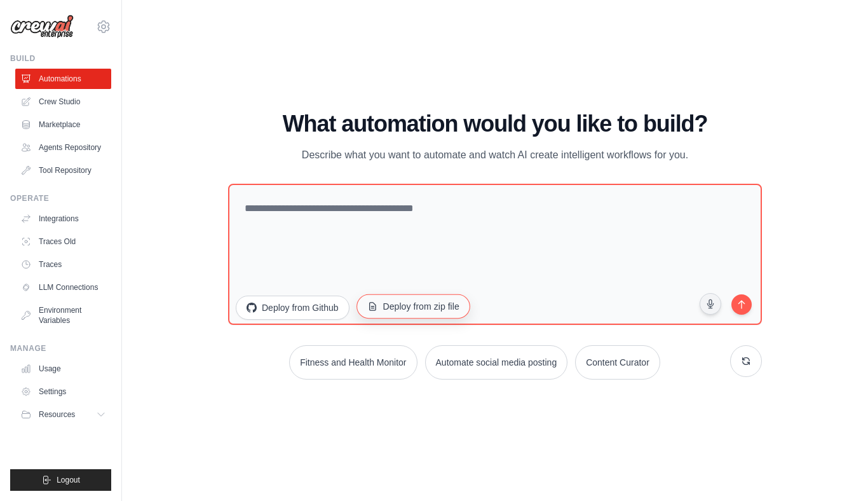 This screenshot has width=868, height=501. What do you see at coordinates (497, 362) in the screenshot?
I see `button: Automate social media posting` at bounding box center [497, 362].